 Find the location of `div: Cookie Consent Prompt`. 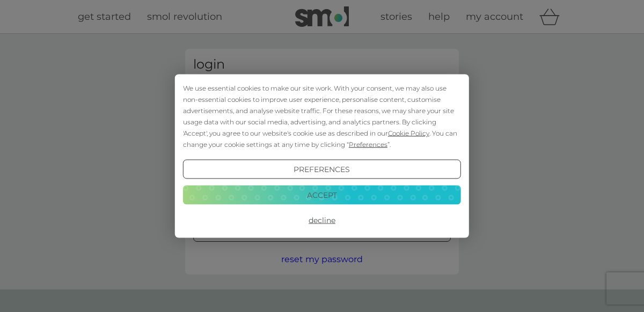

div: Cookie Consent Prompt is located at coordinates (322, 156).